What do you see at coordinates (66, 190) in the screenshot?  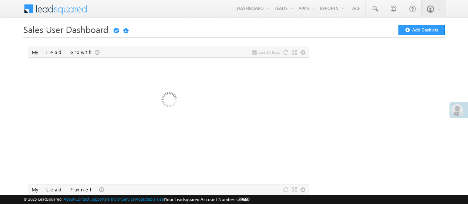 I see `div: My Lead Funnel` at bounding box center [66, 190].